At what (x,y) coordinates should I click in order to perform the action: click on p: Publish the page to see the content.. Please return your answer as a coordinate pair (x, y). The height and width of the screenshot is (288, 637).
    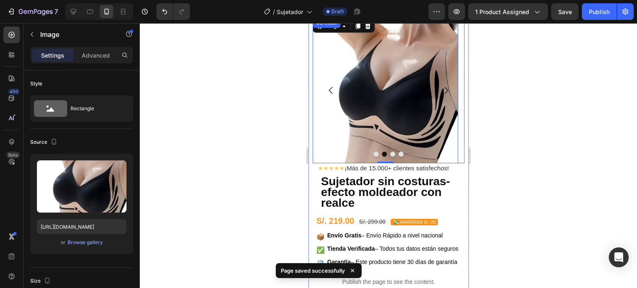
    Looking at the image, I should click on (80, 259).